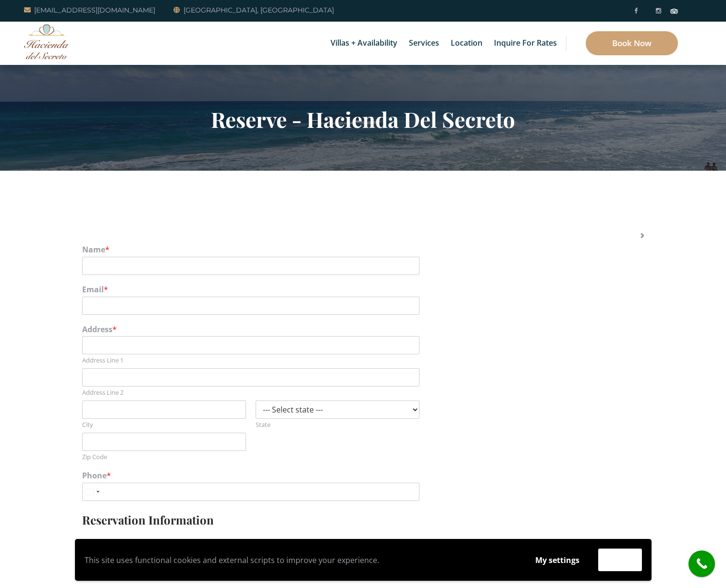 The image size is (726, 588). What do you see at coordinates (620, 560) in the screenshot?
I see `button: Accept` at bounding box center [620, 560].